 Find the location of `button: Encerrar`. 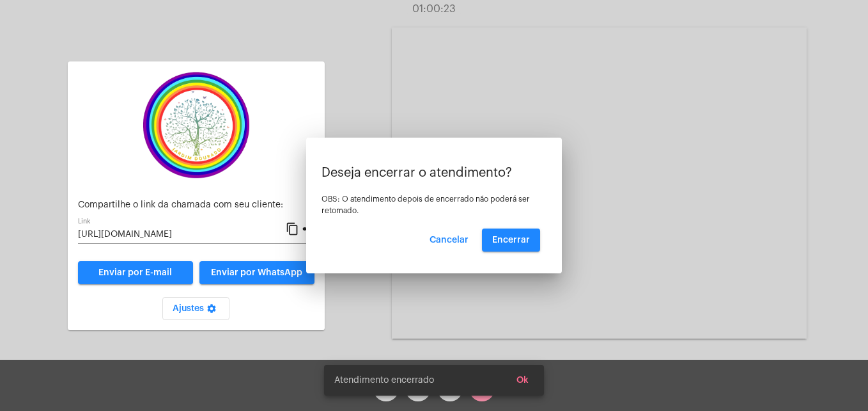

button: Encerrar is located at coordinates (510, 240).